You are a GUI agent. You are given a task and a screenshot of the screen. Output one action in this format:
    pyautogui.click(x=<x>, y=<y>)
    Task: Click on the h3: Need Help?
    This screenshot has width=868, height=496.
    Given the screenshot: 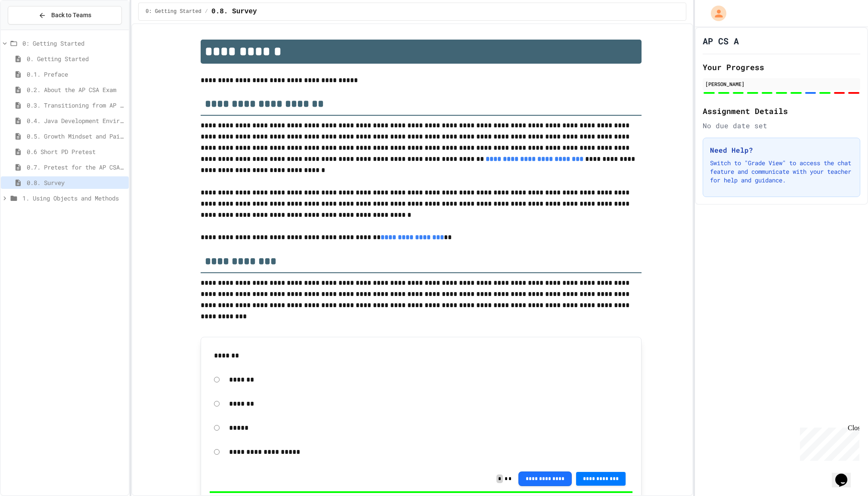 What is the action you would take?
    pyautogui.click(x=781, y=150)
    